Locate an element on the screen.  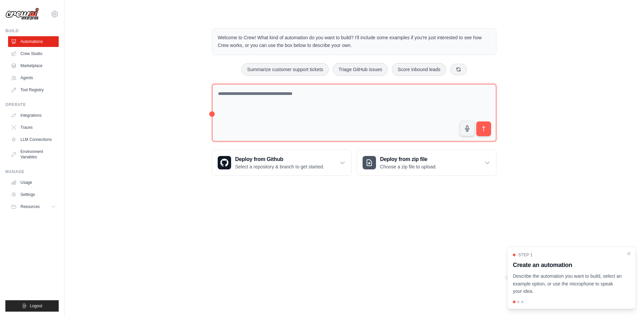
span: Resources is located at coordinates (30, 207).